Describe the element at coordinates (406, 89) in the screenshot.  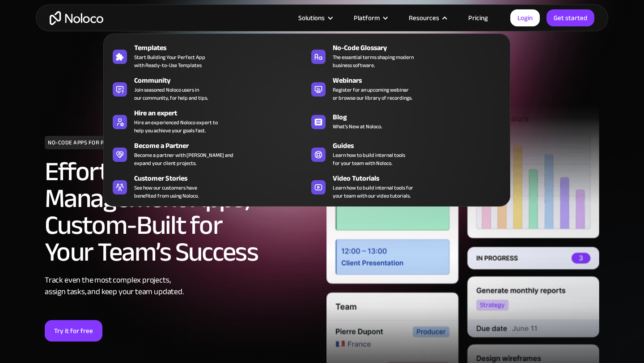
I see `a: WebinarsRegister for an upcoming webinaror browse our library of recordings.` at that location.